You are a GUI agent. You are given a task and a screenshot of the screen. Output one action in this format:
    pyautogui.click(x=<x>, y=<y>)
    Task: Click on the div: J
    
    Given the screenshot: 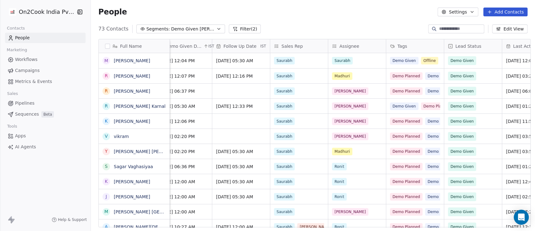 What is the action you would take?
    pyautogui.click(x=106, y=196)
    